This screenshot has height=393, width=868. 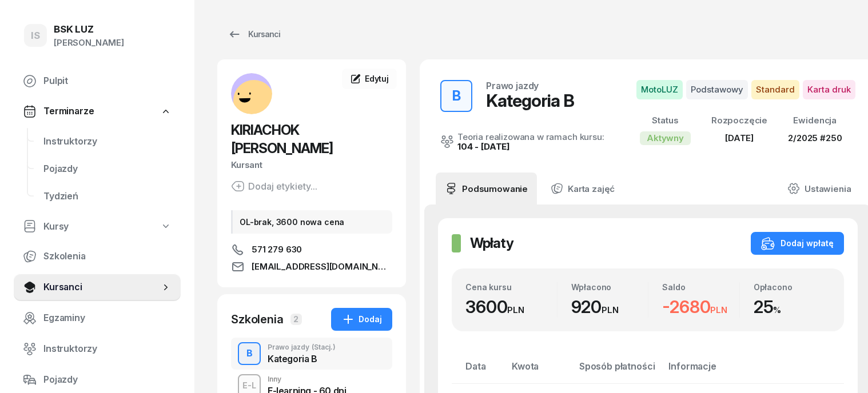 I want to click on div: Cena kursu, so click(x=511, y=287).